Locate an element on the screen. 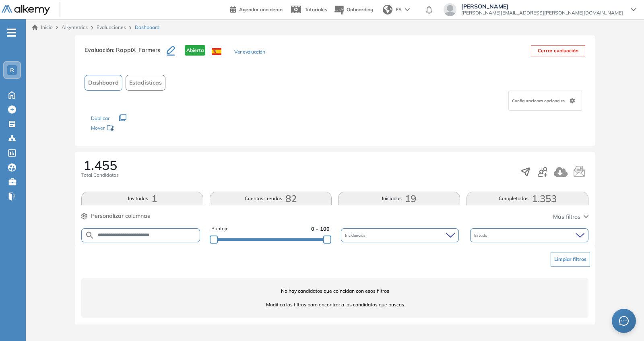  button: Limpiar filtros is located at coordinates (570, 260).